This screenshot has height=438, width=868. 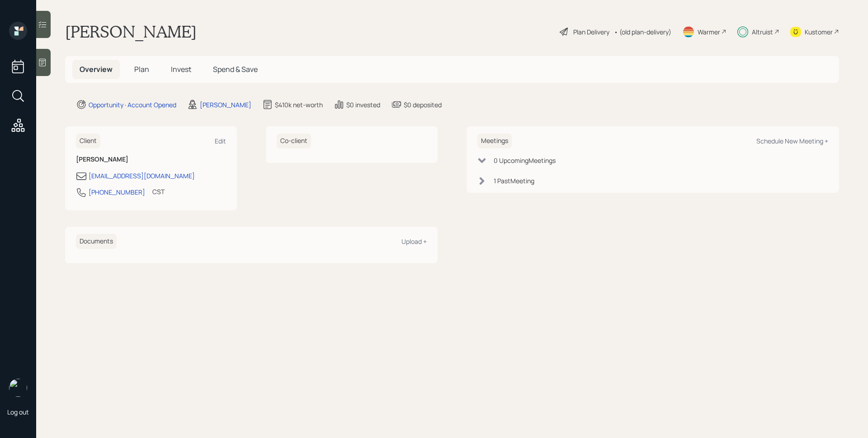 I want to click on div: • (old plan-delivery), so click(x=642, y=32).